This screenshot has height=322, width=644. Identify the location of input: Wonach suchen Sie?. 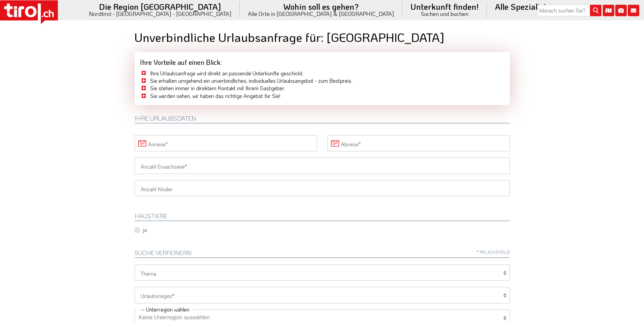
(569, 11).